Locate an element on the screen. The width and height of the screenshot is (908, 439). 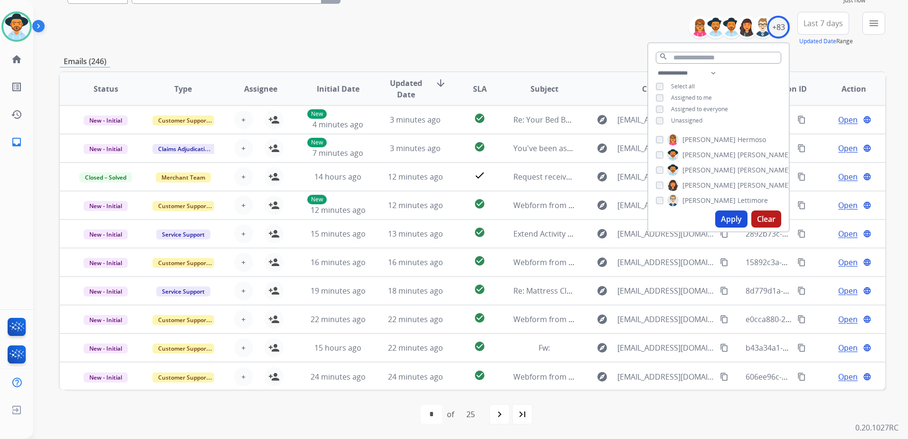
span: Status is located at coordinates (106, 89).